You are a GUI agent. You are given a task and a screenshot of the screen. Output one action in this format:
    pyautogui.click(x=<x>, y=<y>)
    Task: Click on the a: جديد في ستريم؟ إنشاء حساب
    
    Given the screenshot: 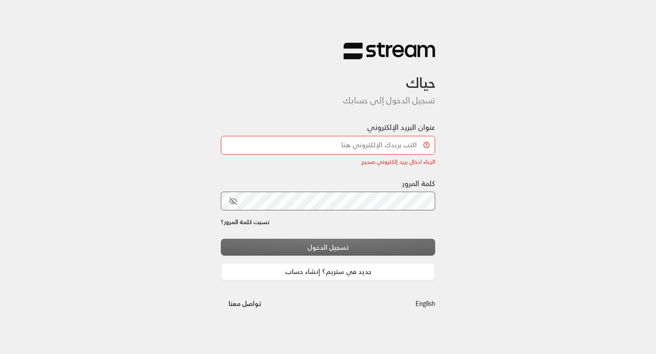 What is the action you would take?
    pyautogui.click(x=328, y=272)
    